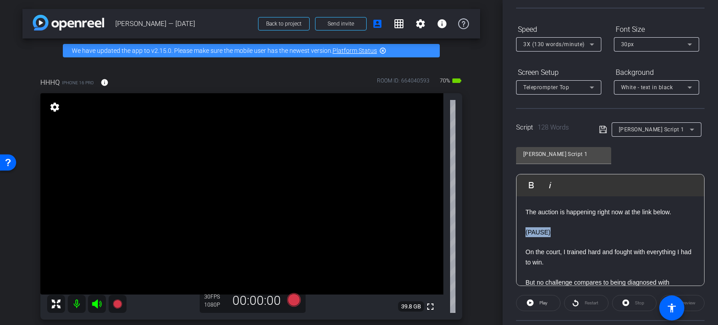 The image size is (718, 325). I want to click on div: Script, so click(551, 127).